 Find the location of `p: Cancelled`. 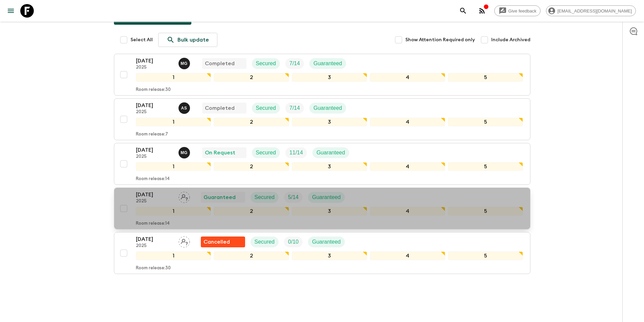

p: Cancelled is located at coordinates (217, 242).